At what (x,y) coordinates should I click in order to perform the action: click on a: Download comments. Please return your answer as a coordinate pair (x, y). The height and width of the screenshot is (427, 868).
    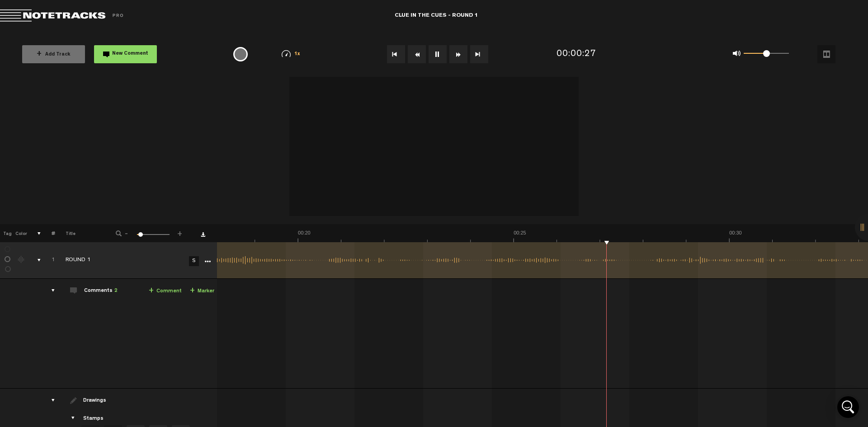
    Looking at the image, I should click on (203, 234).